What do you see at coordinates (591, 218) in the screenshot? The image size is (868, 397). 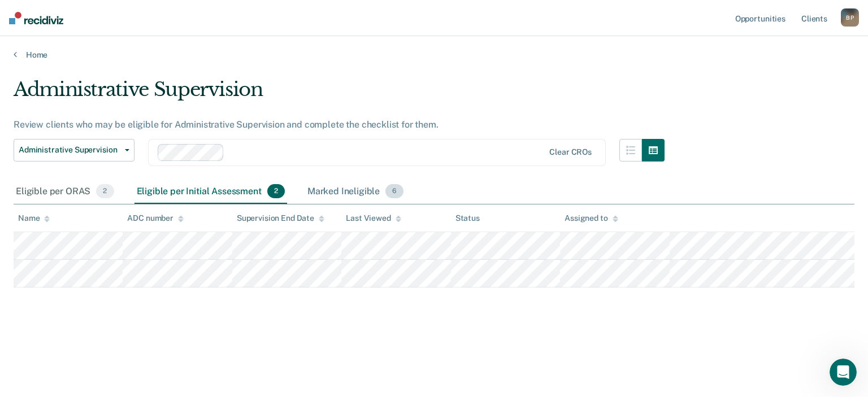 I see `div: Assigned to` at bounding box center [591, 218].